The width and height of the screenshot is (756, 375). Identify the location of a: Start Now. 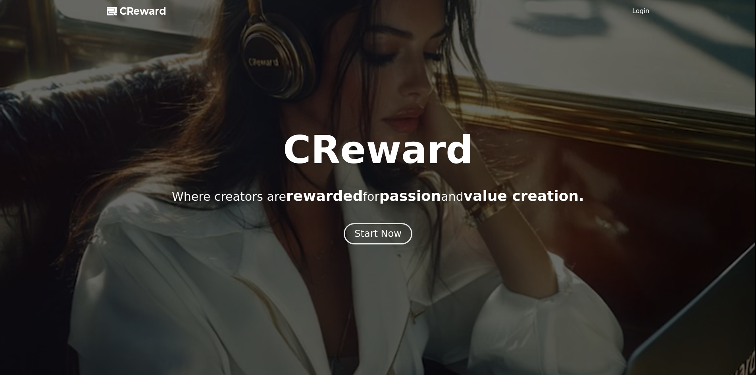
(378, 234).